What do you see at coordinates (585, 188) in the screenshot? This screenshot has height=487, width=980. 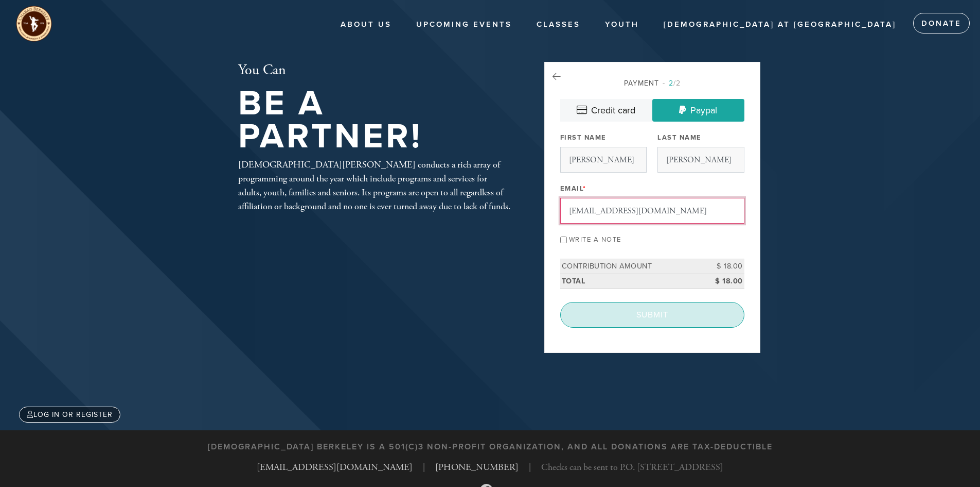 I see `span: This field is required.` at bounding box center [585, 188].